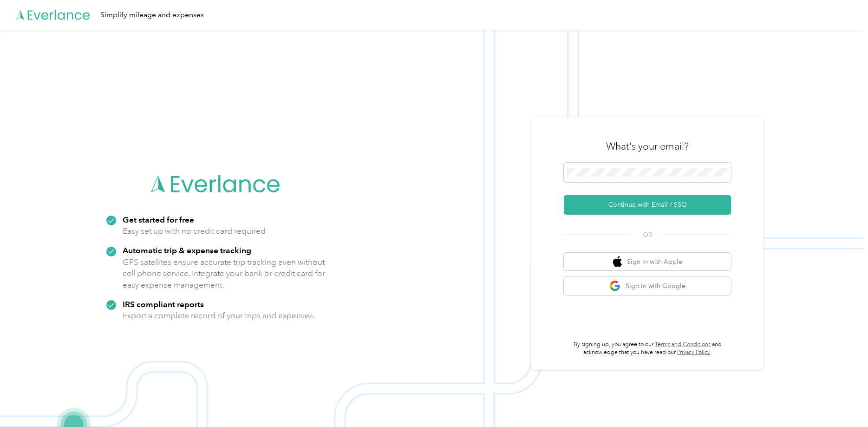 Image resolution: width=868 pixels, height=427 pixels. What do you see at coordinates (618, 262) in the screenshot?
I see `img: apple logo` at bounding box center [618, 262].